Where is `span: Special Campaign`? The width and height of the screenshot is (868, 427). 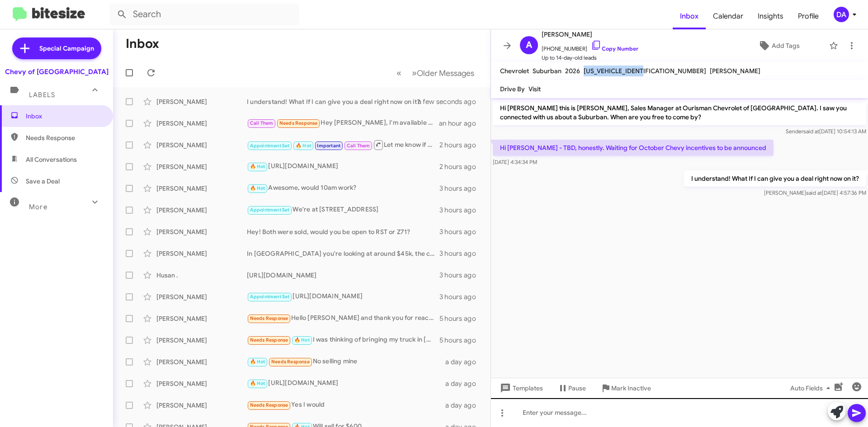 span: Special Campaign is located at coordinates (67, 48).